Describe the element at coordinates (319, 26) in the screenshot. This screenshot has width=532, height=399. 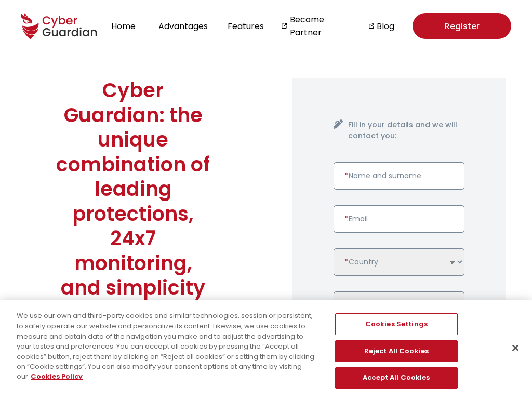
I see `a: Become Partner` at that location.